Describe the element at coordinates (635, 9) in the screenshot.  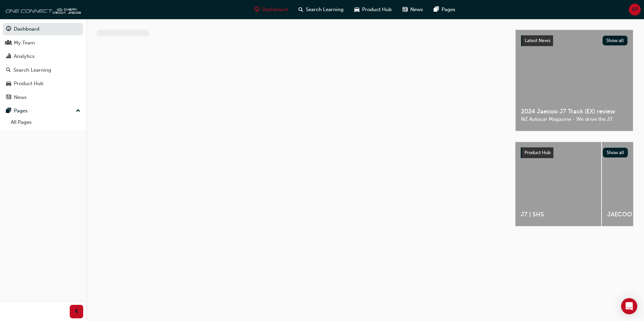
I see `button: KP` at that location.